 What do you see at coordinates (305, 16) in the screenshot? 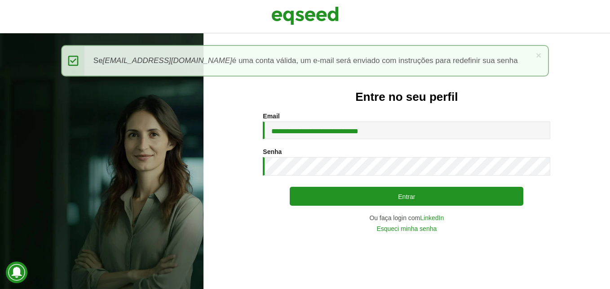
I see `img: EqSeed Logo` at bounding box center [305, 16].